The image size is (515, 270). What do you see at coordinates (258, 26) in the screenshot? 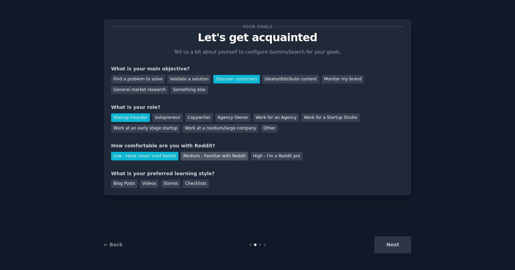
I see `span: Your goals` at bounding box center [258, 26].